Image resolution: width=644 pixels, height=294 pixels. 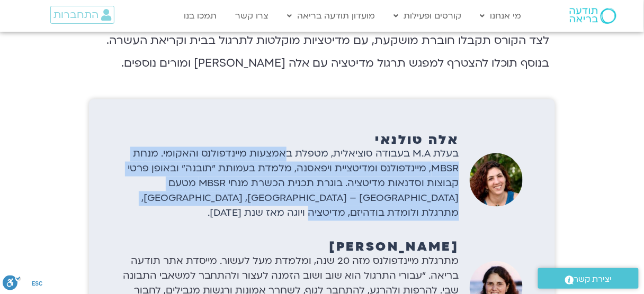 What do you see at coordinates (593, 279) in the screenshot?
I see `span: יצירת קשר` at bounding box center [593, 279].